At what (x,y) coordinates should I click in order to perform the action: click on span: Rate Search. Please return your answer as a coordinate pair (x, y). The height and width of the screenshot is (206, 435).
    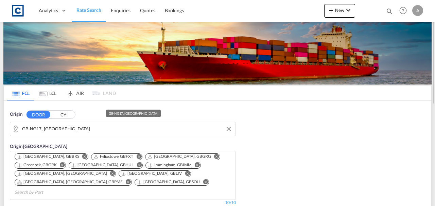
    Looking at the image, I should click on (89, 10).